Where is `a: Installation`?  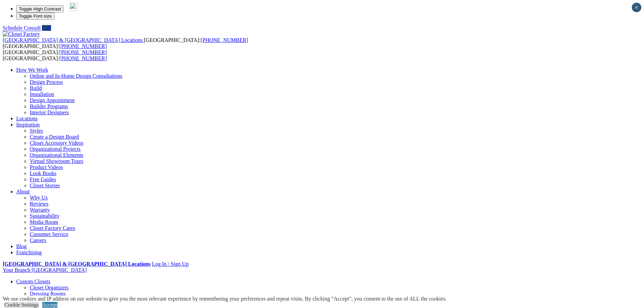 a: Installation is located at coordinates (42, 94).